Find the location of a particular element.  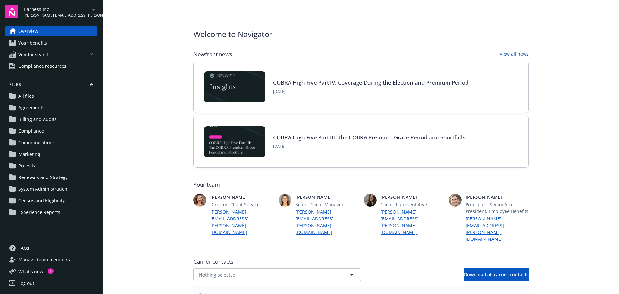

a: Your benefits is located at coordinates (51, 43).